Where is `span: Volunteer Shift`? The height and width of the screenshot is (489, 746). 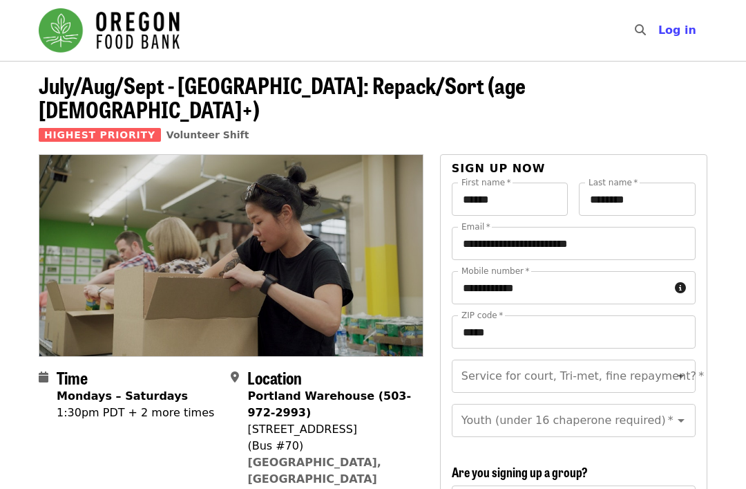 span: Volunteer Shift is located at coordinates (208, 135).